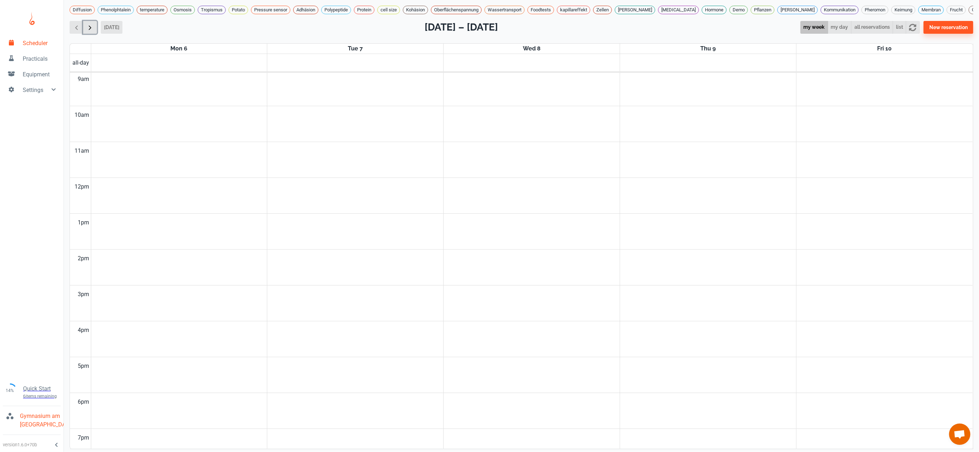 This screenshot has height=452, width=979. I want to click on div: Keimung, so click(904, 10).